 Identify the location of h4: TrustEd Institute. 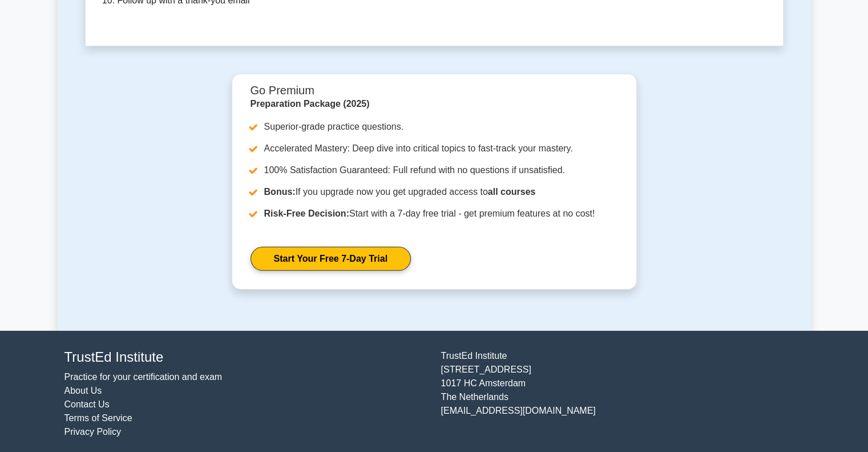
(246, 357).